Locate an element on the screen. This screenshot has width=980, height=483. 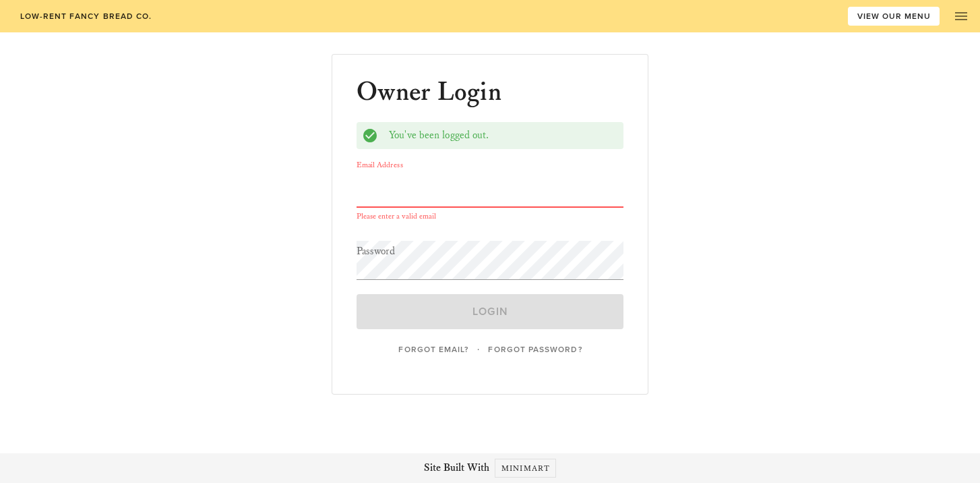
a: Forgot Password? is located at coordinates (534, 349).